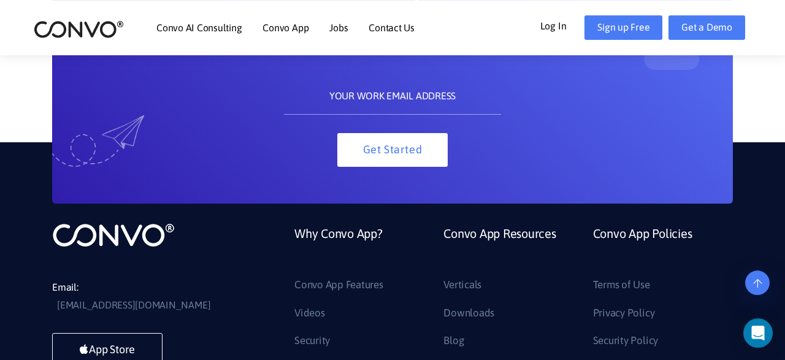 Image resolution: width=785 pixels, height=360 pixels. Describe the element at coordinates (310, 314) in the screenshot. I see `a: Videos` at that location.